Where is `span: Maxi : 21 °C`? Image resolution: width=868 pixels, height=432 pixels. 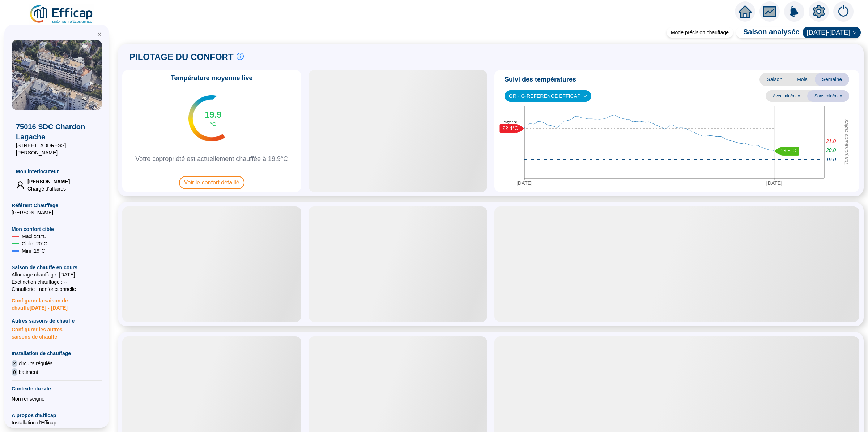 span: Maxi : 21 °C is located at coordinates (34, 236).